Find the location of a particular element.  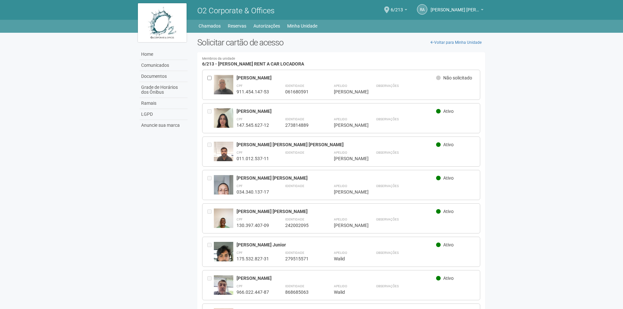

a: Minha Unidade is located at coordinates (302, 26).